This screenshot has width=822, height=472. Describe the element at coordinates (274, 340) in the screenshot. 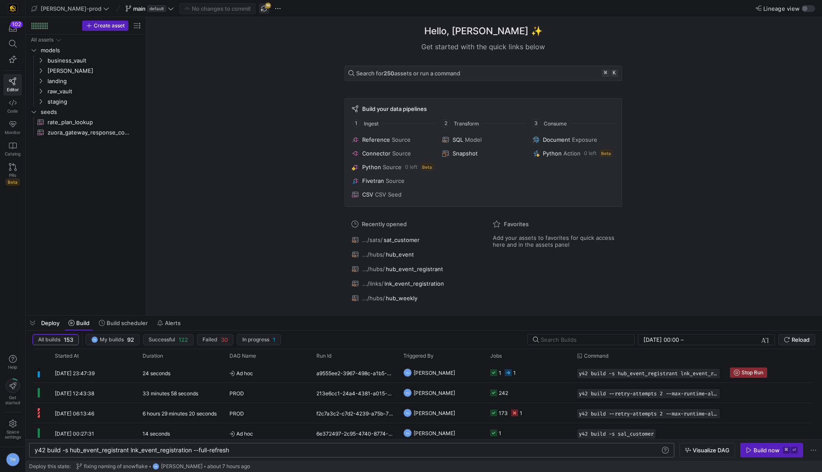

I see `span: 1` at that location.